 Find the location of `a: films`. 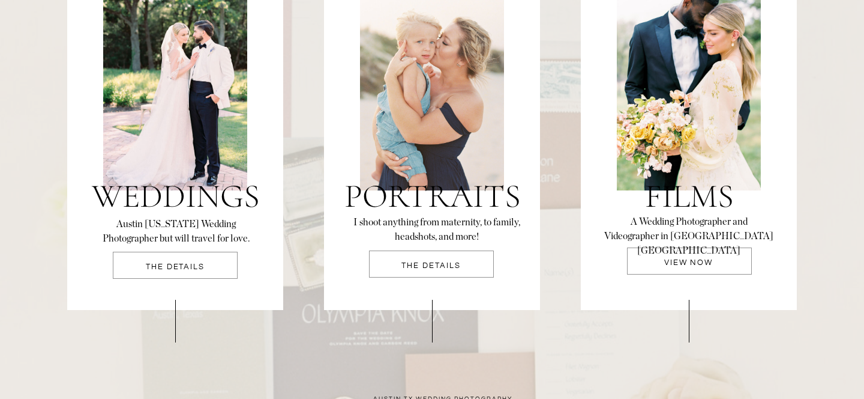

a: films is located at coordinates (689, 199).